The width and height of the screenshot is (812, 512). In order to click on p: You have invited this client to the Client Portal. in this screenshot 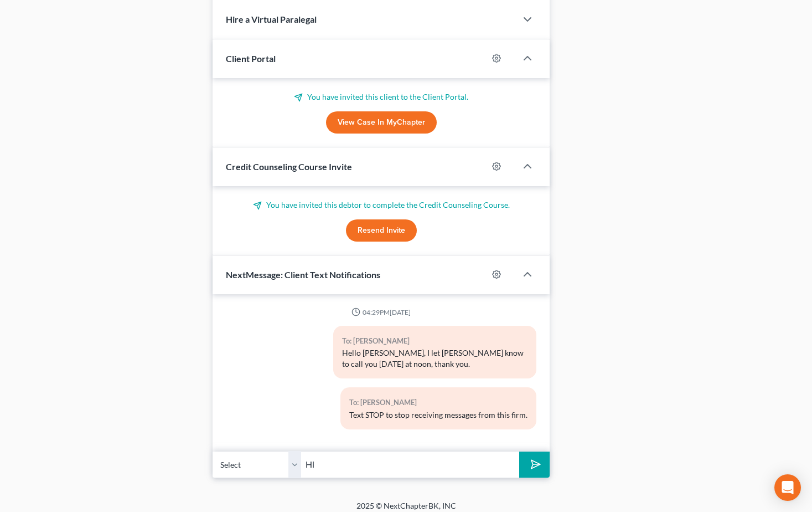, I will do `click(381, 97)`.